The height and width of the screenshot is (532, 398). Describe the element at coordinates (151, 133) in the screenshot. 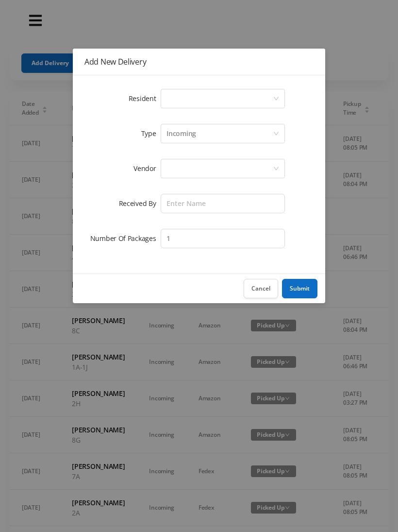

I see `label: Type` at that location.